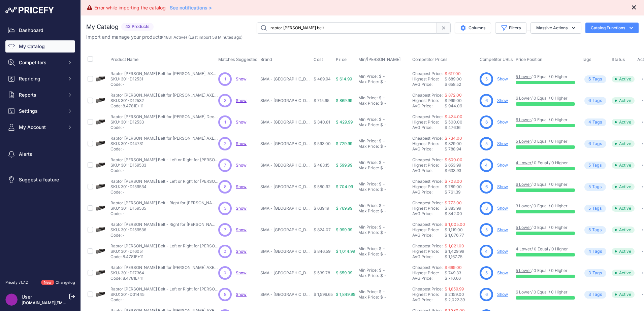  I want to click on p: Code: 8.4781E+11, so click(165, 106).